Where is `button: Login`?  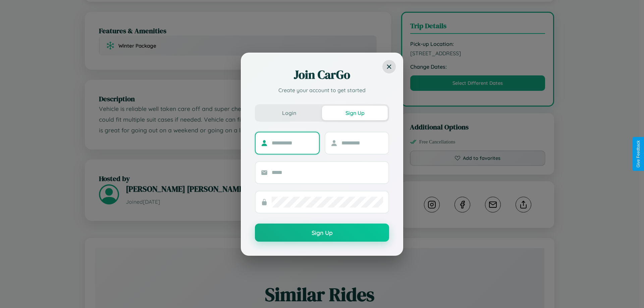
button: Login is located at coordinates (289, 113).